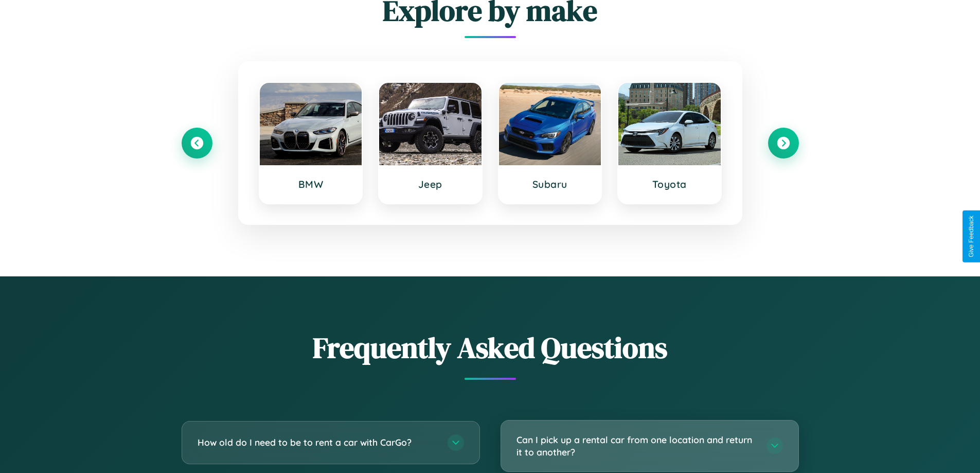  I want to click on h3: Subaru, so click(550, 184).